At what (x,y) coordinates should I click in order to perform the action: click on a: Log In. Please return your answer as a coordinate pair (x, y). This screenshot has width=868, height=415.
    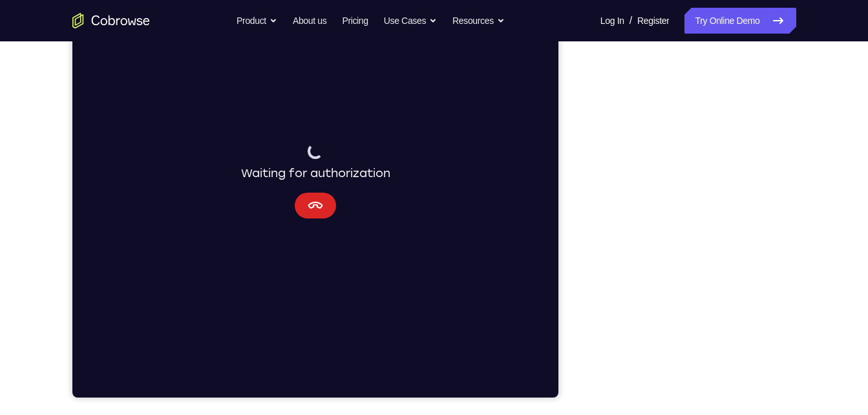
    Looking at the image, I should click on (612, 21).